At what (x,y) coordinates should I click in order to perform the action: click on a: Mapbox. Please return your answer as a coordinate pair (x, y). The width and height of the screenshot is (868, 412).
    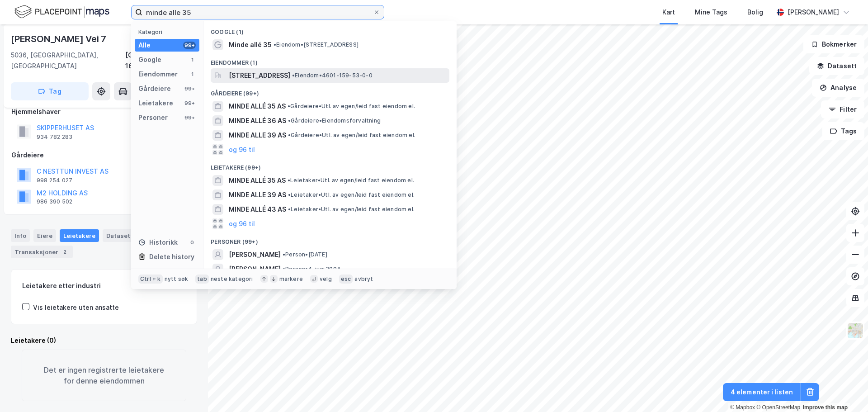
    Looking at the image, I should click on (742, 408).